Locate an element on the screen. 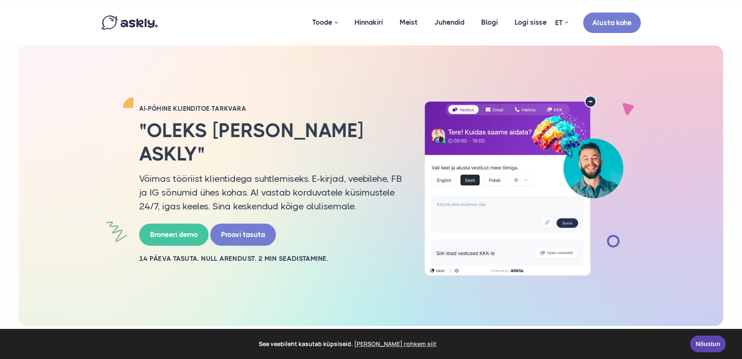 This screenshot has height=359, width=742. span: See veebileht kasutab küpsiseid. is located at coordinates (348, 344).